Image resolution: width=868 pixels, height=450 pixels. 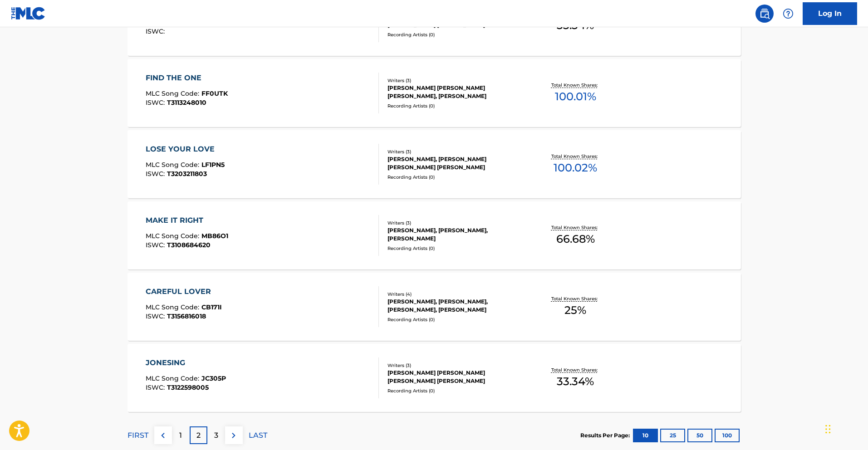 I want to click on span: MB86O1, so click(x=214, y=236).